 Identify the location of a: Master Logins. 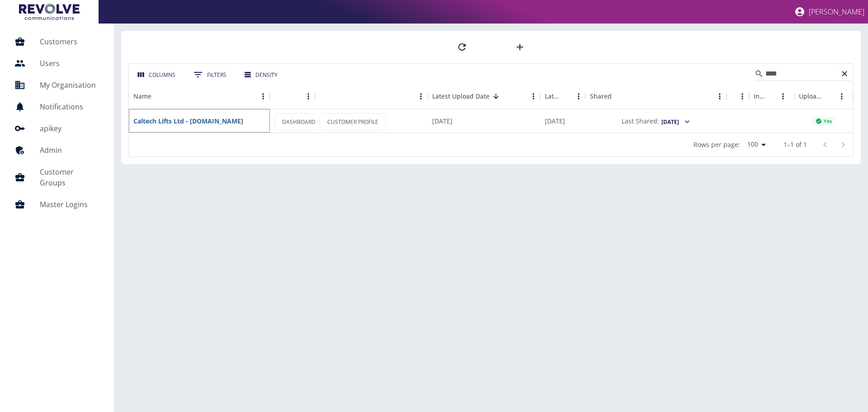
(57, 204).